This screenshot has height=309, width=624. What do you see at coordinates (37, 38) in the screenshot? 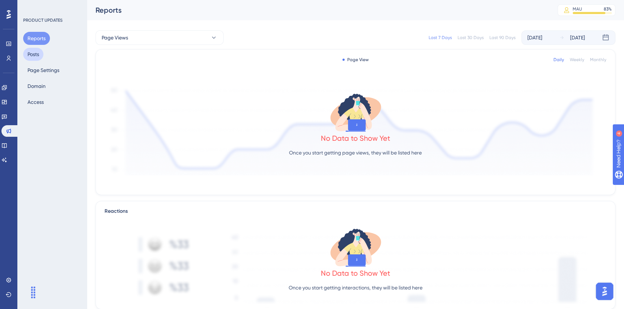
I see `button: Reports` at bounding box center [37, 38].